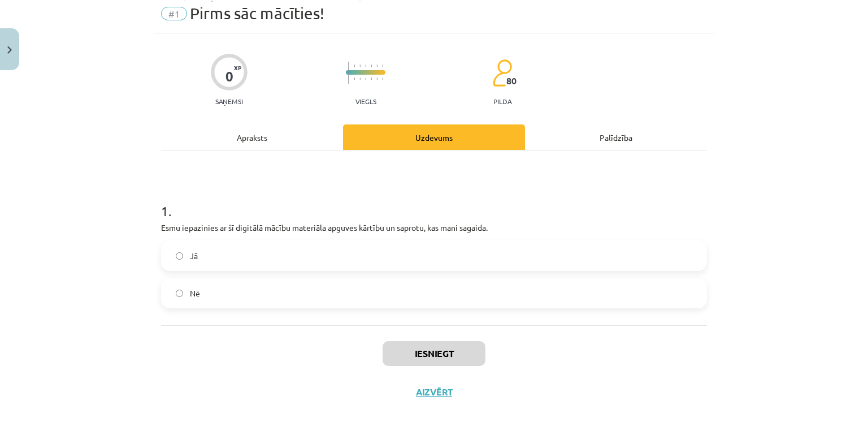 The height and width of the screenshot is (439, 868). I want to click on div: 0, so click(230, 76).